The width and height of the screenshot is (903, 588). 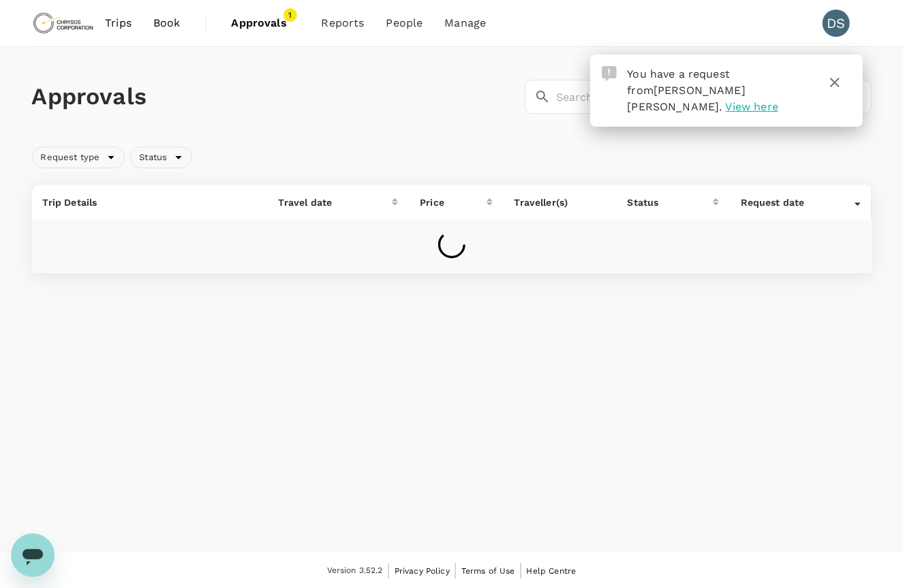 I want to click on span: Manage, so click(x=465, y=23).